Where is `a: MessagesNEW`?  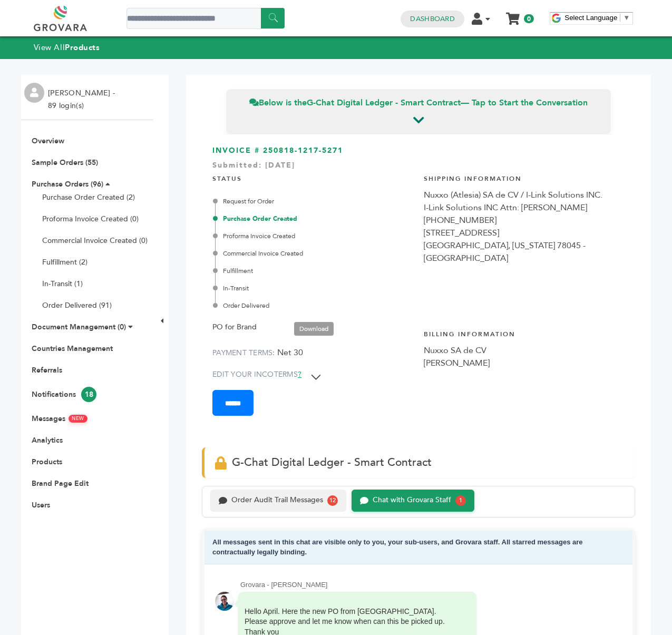
a: MessagesNEW is located at coordinates (59, 418).